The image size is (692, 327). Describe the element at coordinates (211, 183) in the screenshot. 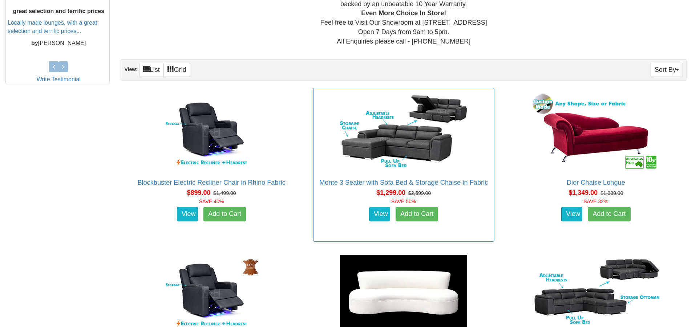

I see `a: Blockbuster Electric Recliner Chair in Rhino Fabric` at that location.